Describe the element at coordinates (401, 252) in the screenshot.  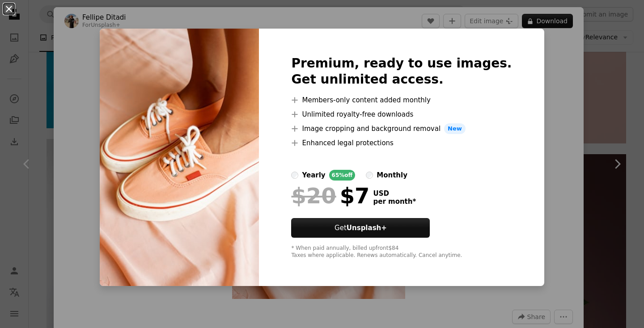
I see `div: * When paid annually, billed upfront $84 Taxes where applicable. Renews automatically. Cancel any...` at that location.